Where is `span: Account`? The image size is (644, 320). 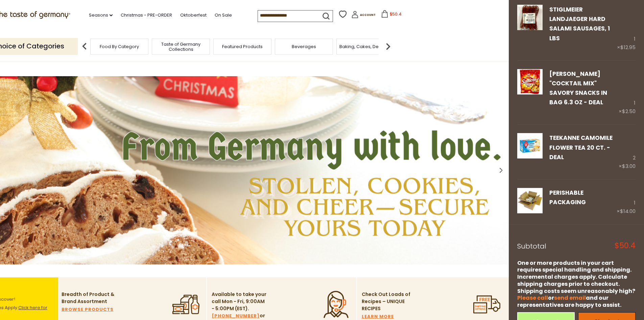 span: Account is located at coordinates (368, 15).